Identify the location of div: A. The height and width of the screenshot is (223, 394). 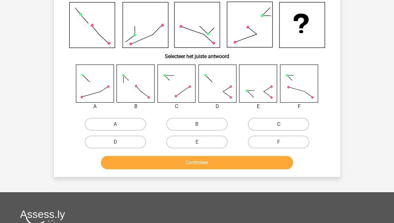
(95, 106).